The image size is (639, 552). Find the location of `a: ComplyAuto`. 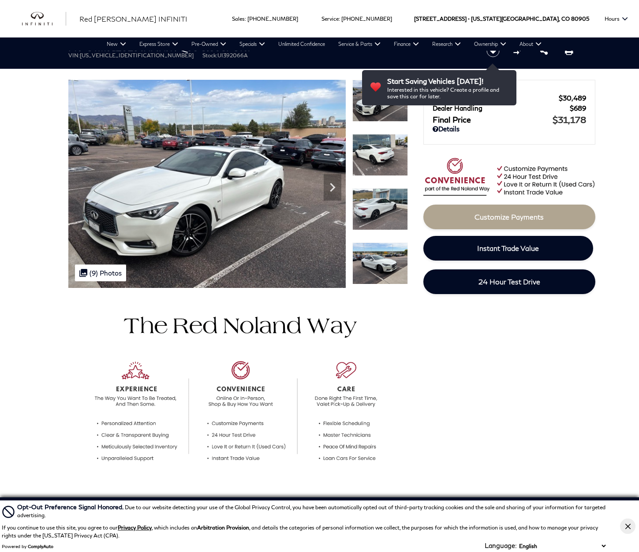

a: ComplyAuto is located at coordinates (41, 546).